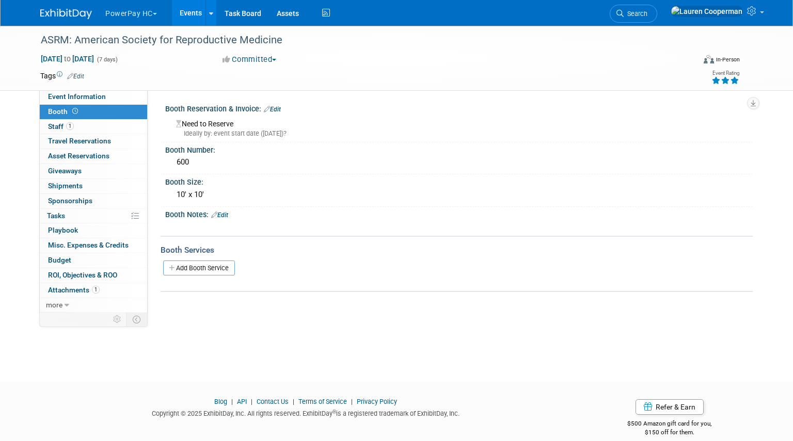 This screenshot has height=441, width=793. Describe the element at coordinates (61, 126) in the screenshot. I see `span: Staff` at that location.